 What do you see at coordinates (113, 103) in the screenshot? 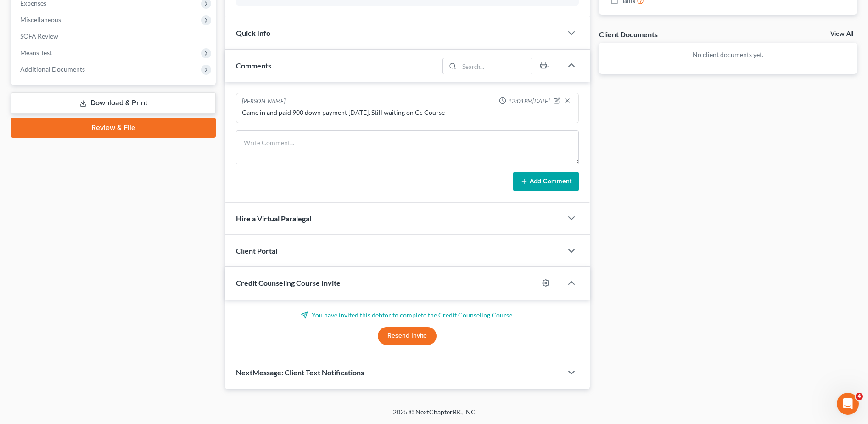
I see `a: Download & Print` at bounding box center [113, 103].